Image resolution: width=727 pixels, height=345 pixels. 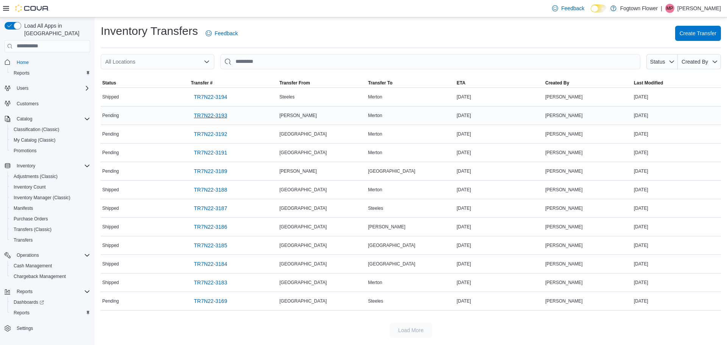 I want to click on input: Dark Mode, so click(x=598, y=8).